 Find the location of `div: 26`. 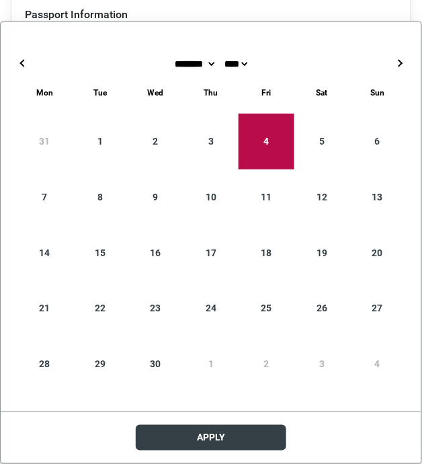

div: 26 is located at coordinates (322, 308).